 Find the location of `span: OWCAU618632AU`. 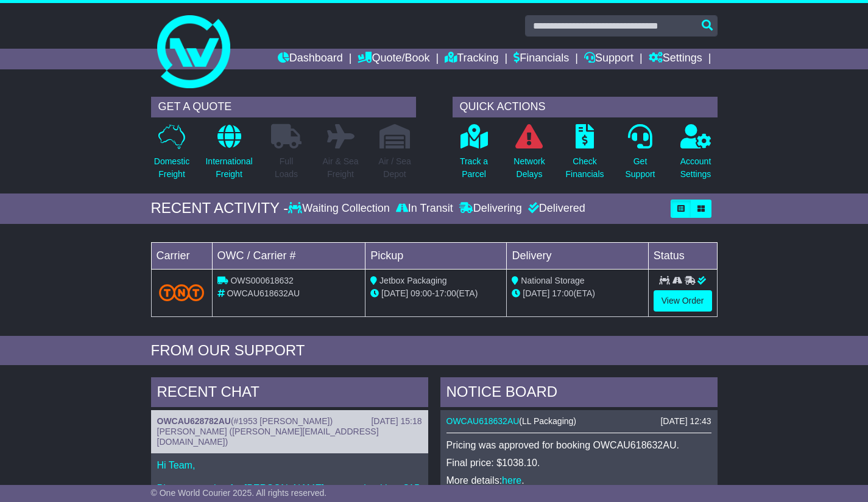

span: OWCAU618632AU is located at coordinates (263, 294).